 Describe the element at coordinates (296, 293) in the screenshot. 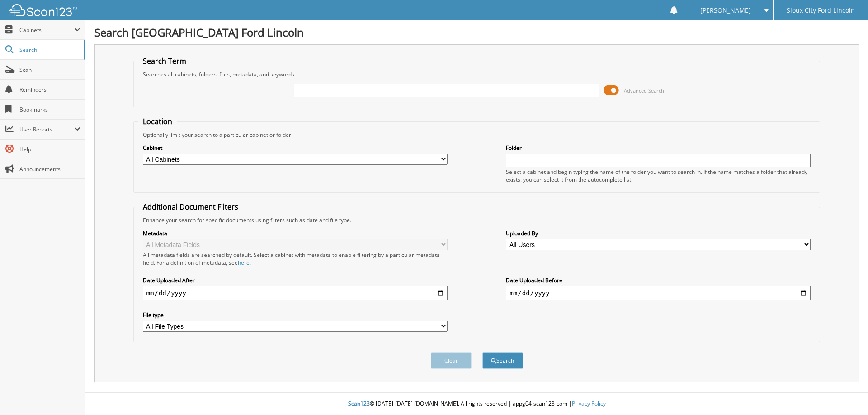

I see `input: start` at that location.